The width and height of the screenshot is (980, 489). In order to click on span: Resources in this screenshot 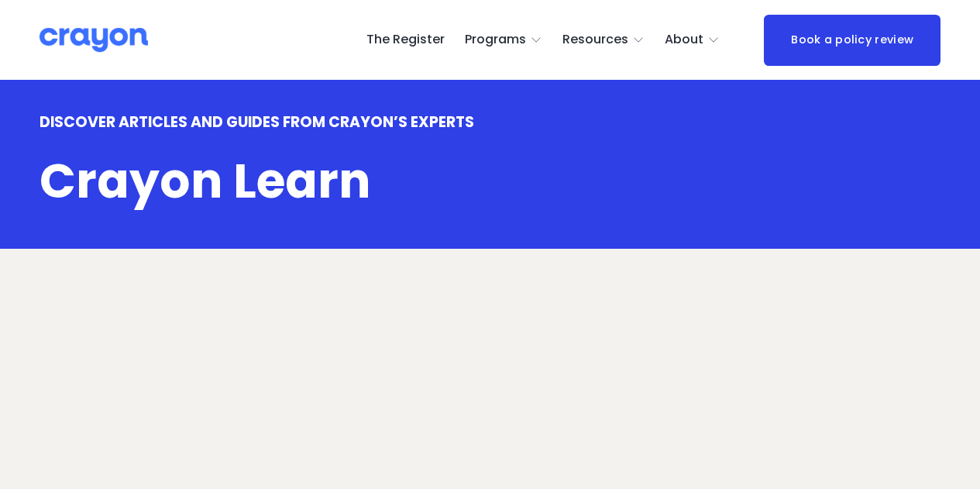, I will do `click(595, 40)`.